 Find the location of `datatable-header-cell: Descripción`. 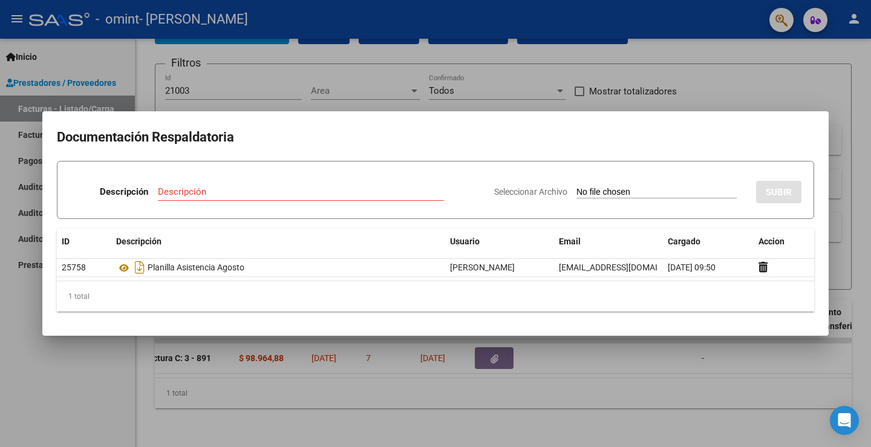

datatable-header-cell: Descripción is located at coordinates (278, 241).